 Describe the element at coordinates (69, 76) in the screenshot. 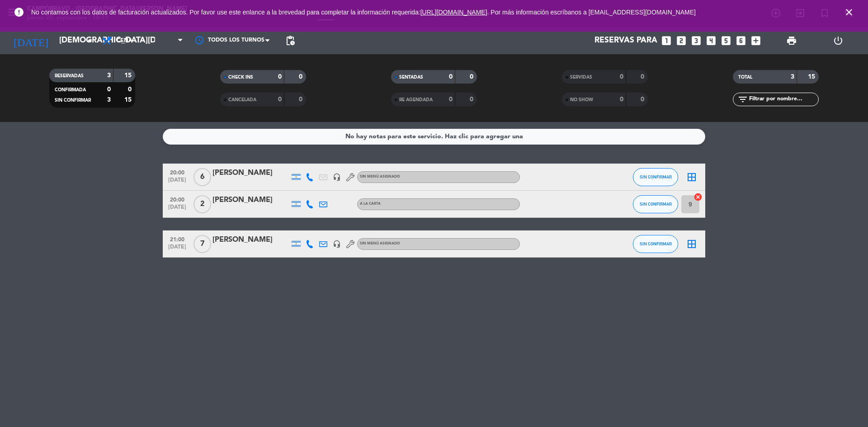

I see `span: RESERVADAS` at that location.